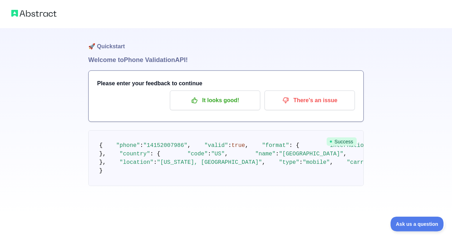 The image size is (452, 235). What do you see at coordinates (238, 146) in the screenshot?
I see `span: true` at bounding box center [238, 146].